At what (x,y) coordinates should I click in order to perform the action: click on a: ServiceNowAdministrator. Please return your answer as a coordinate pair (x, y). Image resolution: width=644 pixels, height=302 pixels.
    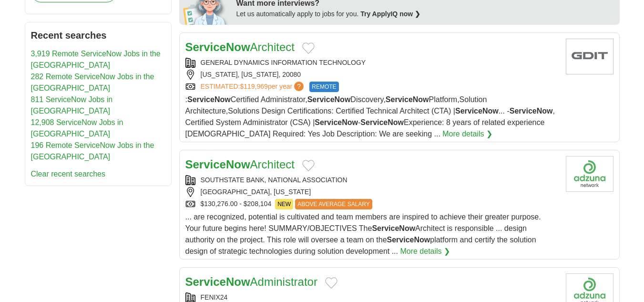
    Looking at the image, I should click on (251, 281).